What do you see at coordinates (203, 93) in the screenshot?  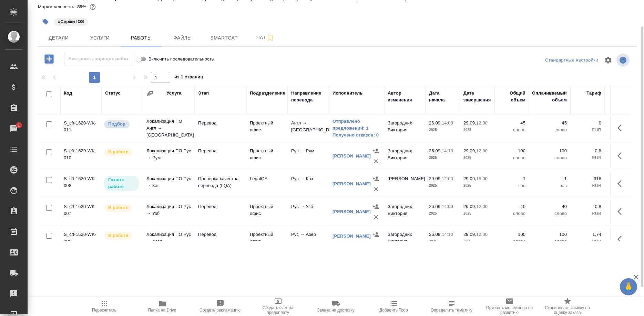 I see `div: Этап` at bounding box center [203, 93].